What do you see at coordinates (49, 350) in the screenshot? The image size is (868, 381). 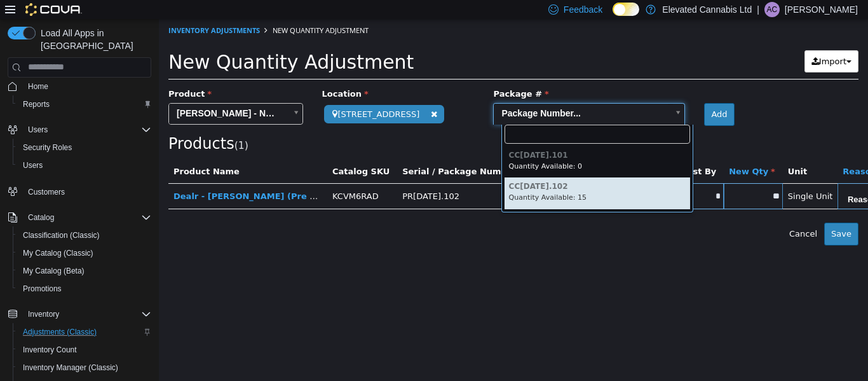 I see `a: Inventory Count` at bounding box center [49, 350].